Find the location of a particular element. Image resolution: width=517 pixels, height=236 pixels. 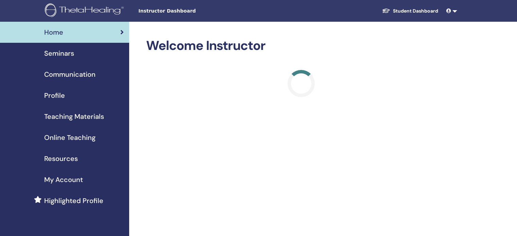

span: Highlighted Profile is located at coordinates (74, 201).